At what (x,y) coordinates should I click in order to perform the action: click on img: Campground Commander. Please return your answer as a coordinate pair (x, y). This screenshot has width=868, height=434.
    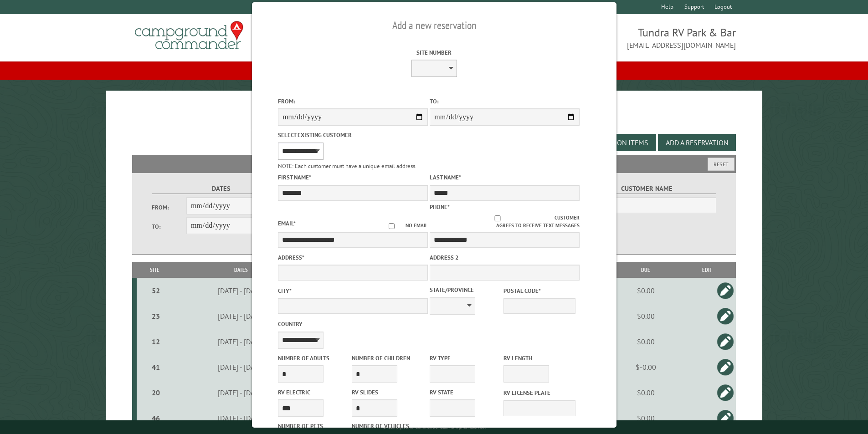
    Looking at the image, I should click on (189, 36).